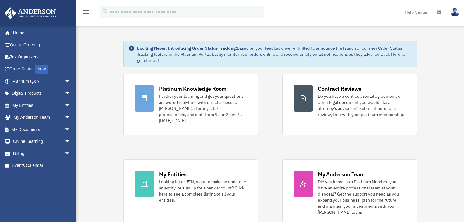 The width and height of the screenshot is (464, 222). Describe the element at coordinates (42, 154) in the screenshot. I see `a: Billingarrow_drop_down` at that location.